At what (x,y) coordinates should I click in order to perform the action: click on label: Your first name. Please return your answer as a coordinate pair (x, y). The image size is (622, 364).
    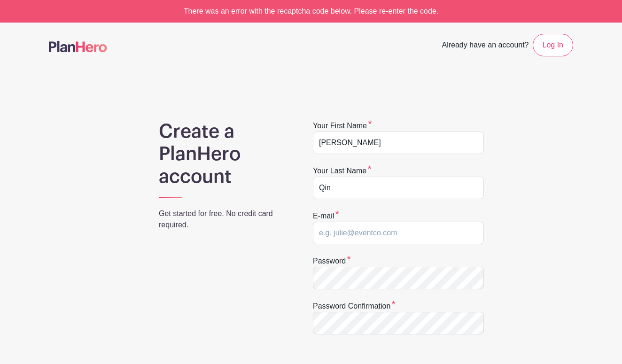
    Looking at the image, I should click on (343, 126).